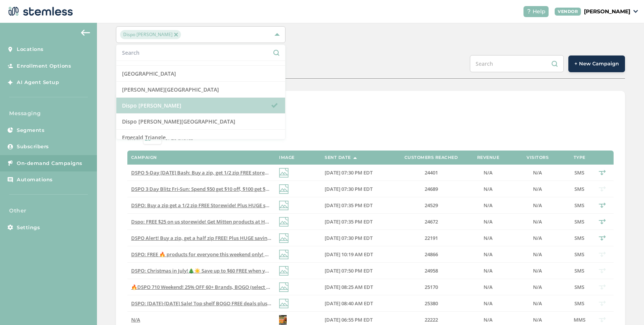  What do you see at coordinates (431, 303) in the screenshot?
I see `span: 25380` at bounding box center [431, 303].